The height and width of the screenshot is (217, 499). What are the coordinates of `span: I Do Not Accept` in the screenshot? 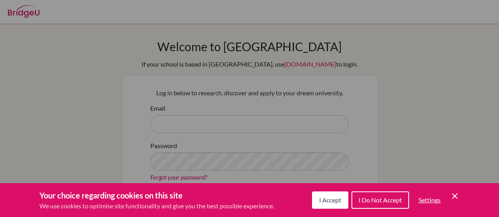 It's located at (380, 200).